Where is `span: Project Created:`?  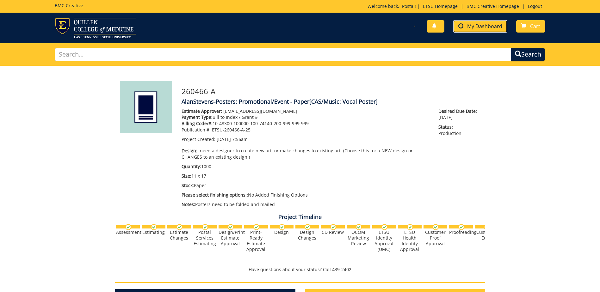
span: Project Created: is located at coordinates (198, 139).